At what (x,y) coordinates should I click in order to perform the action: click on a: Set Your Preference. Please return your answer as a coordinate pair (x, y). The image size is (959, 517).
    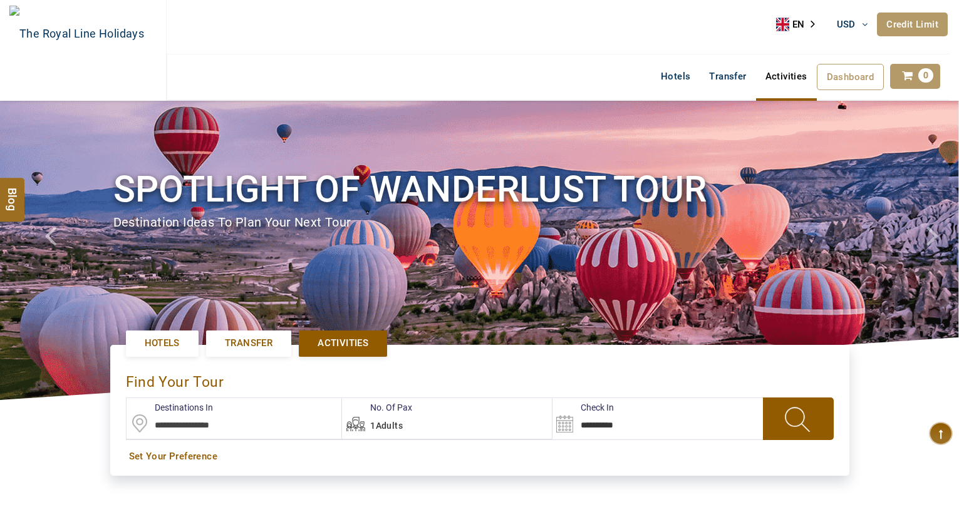
    Looking at the image, I should click on (480, 457).